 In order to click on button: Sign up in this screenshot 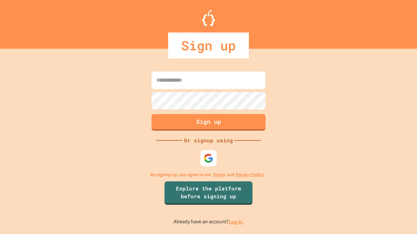, I will do `click(208, 122)`.